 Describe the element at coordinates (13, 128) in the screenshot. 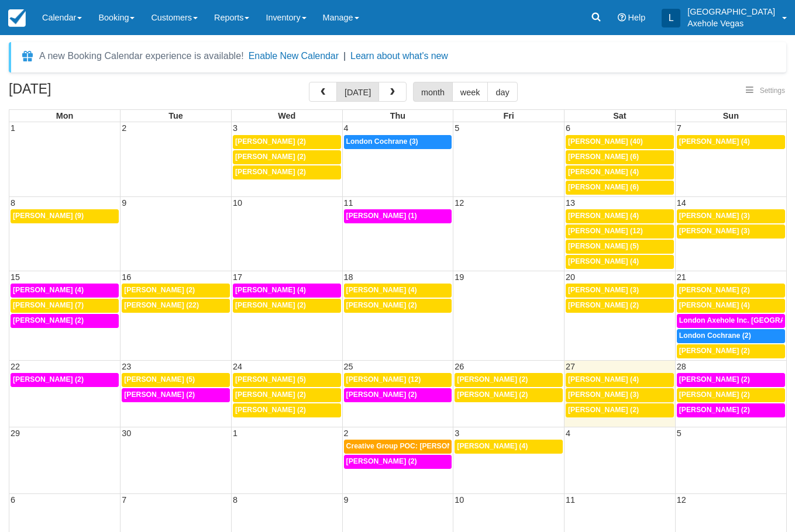

I see `span: 1` at that location.